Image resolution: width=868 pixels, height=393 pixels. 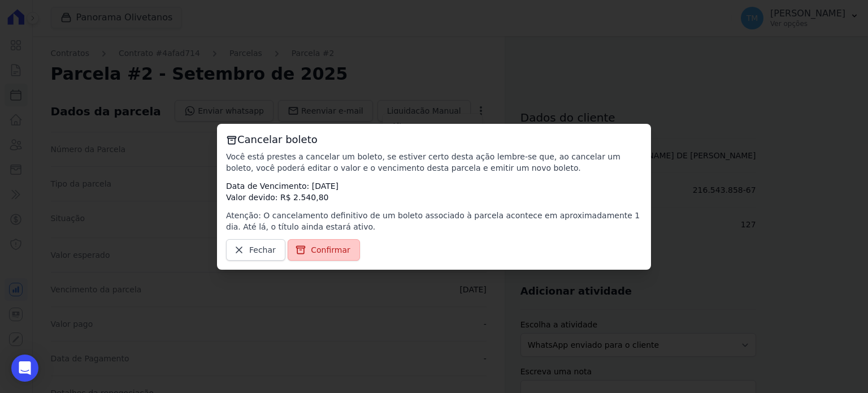 I want to click on span: Confirmar, so click(x=330, y=250).